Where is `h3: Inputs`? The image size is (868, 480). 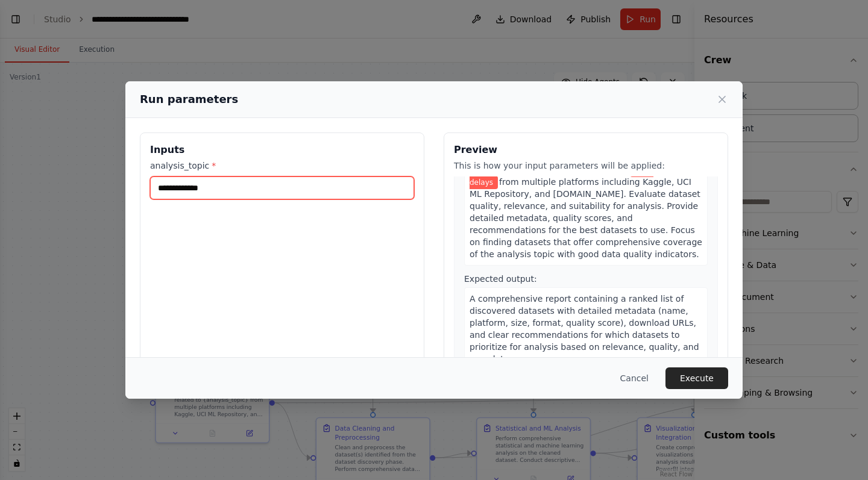 h3: Inputs is located at coordinates (282, 150).